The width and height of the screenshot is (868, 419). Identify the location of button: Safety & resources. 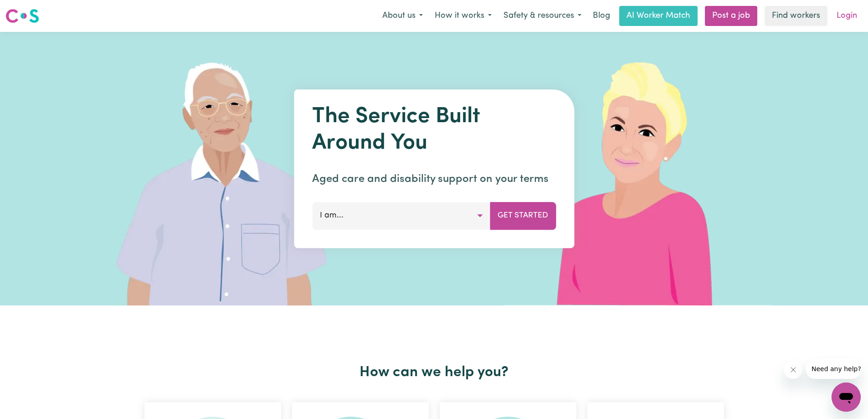
(542, 16).